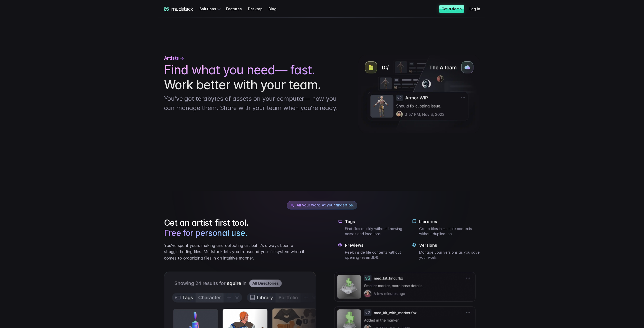 This screenshot has height=328, width=644. I want to click on h4: Versions, so click(449, 245).